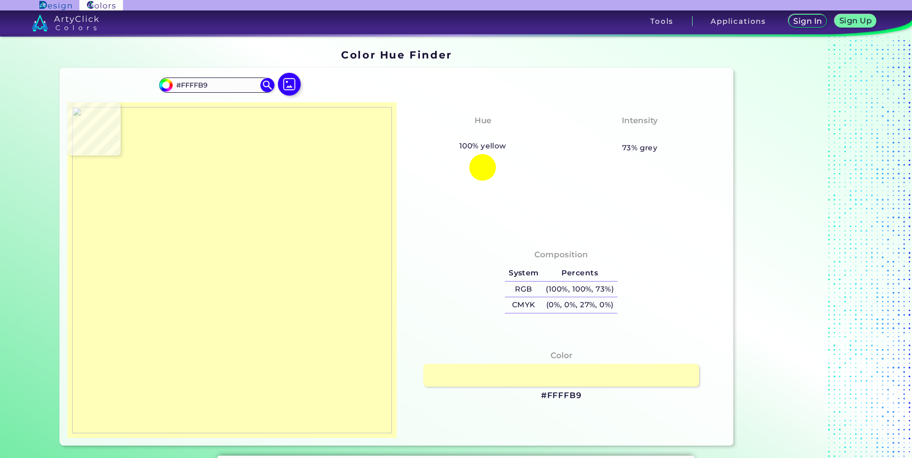 The height and width of the screenshot is (458, 912). I want to click on a: Sign Up, so click(856, 21).